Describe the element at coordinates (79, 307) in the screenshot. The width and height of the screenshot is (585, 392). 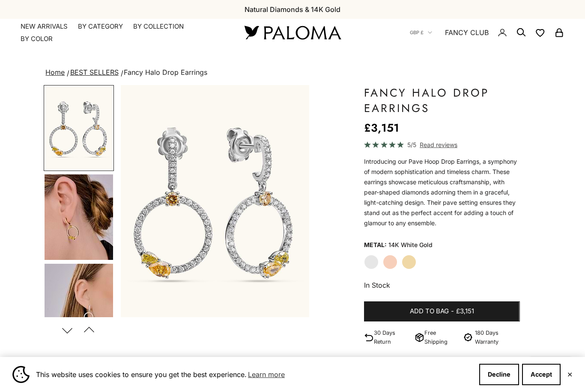
I see `button: Go to item 5` at that location.